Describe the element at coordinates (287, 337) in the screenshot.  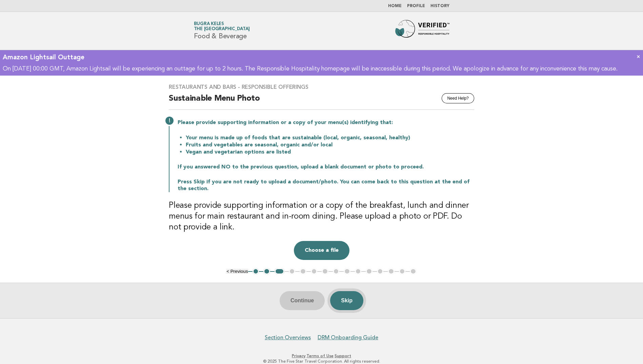
I see `a: Section Overviews` at that location.